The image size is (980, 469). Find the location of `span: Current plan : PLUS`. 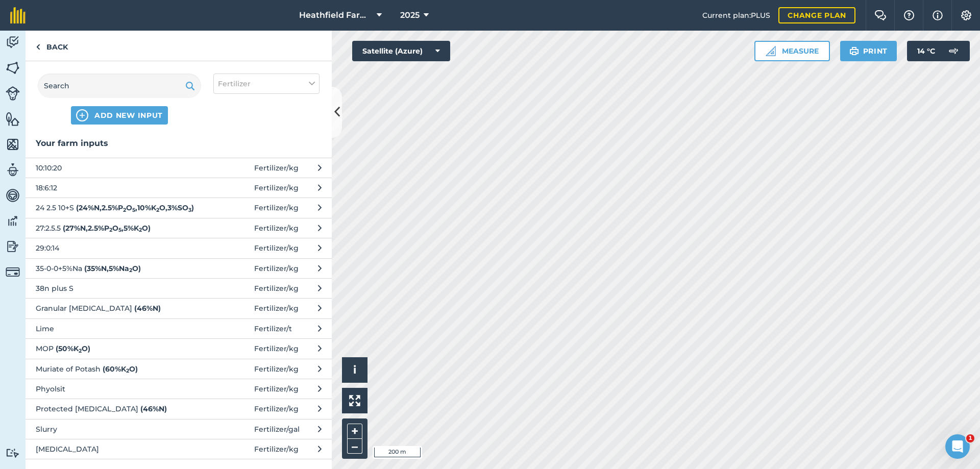

span: Current plan : PLUS is located at coordinates (736, 15).